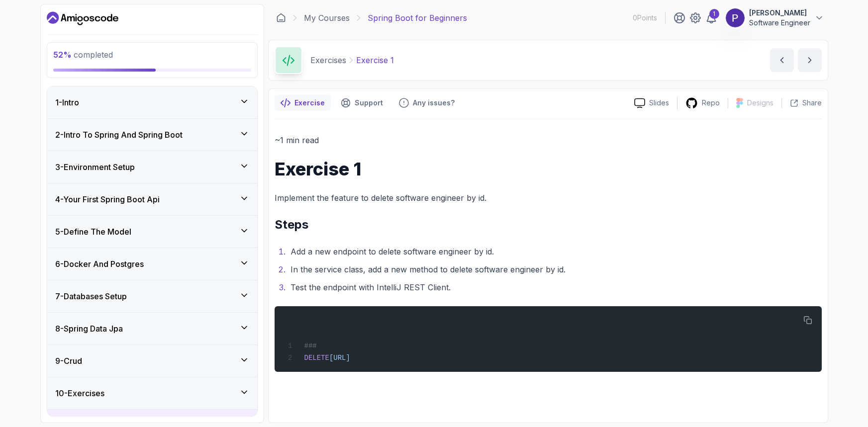 This screenshot has width=868, height=427. I want to click on p: Implement the feature to delete software engineer by id., so click(548, 198).